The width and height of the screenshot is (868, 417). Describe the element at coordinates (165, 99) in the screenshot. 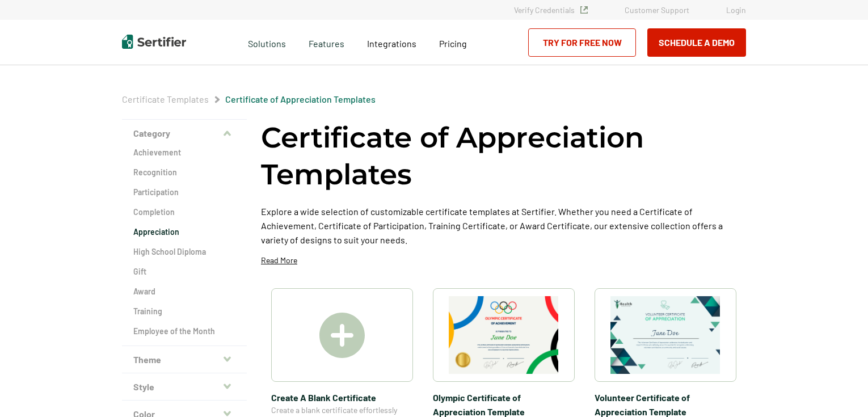

I see `span: Certificate Templates` at that location.